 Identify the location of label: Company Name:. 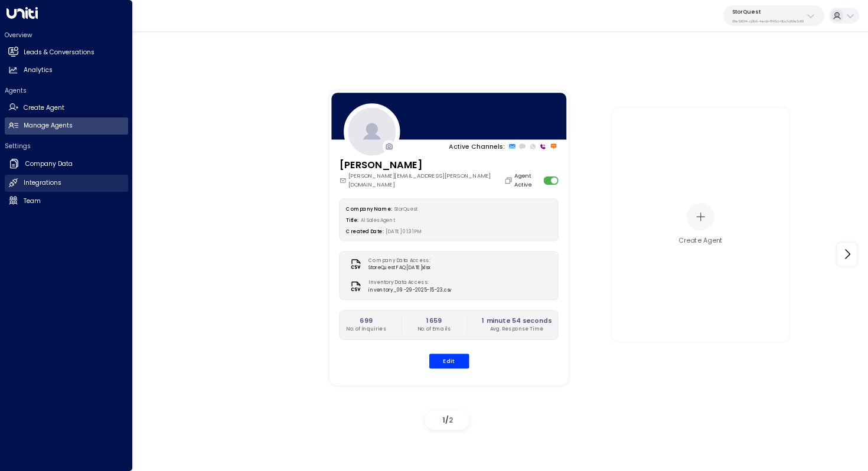
(369, 209).